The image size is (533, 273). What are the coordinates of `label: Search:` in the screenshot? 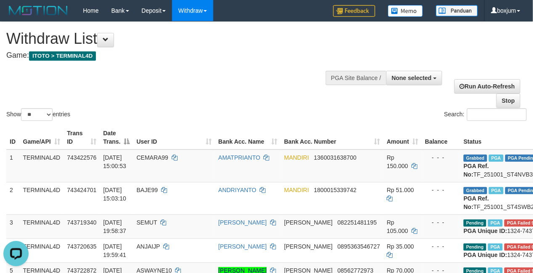 It's located at (485, 114).